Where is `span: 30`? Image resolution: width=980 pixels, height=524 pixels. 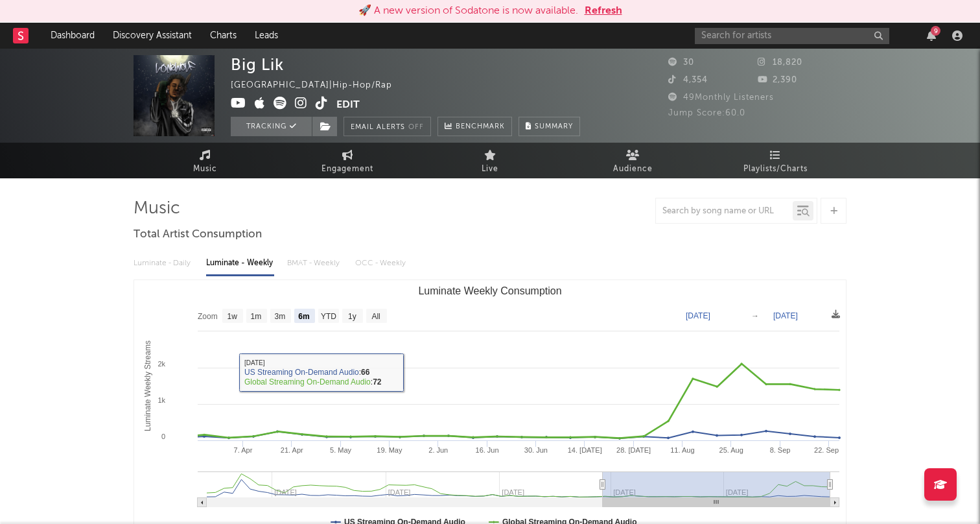 span: 30 is located at coordinates (681, 63).